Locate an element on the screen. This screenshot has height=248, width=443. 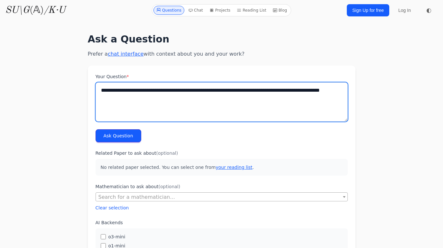
a: your reading list is located at coordinates (234, 167).